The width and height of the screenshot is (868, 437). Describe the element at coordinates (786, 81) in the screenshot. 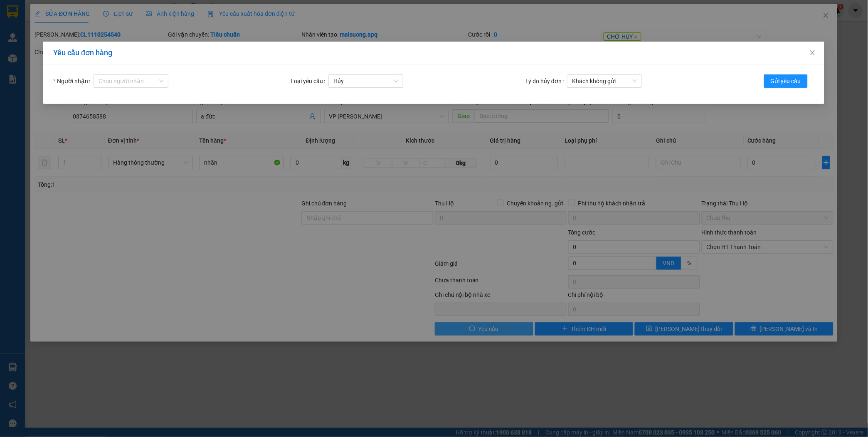

I see `span: Gửi yêu cầu` at that location.